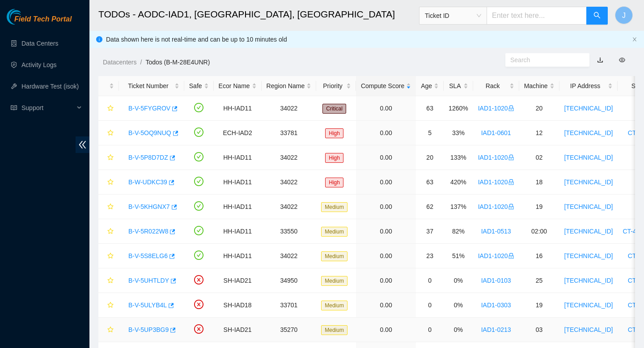 The width and height of the screenshot is (644, 348). I want to click on a: B-V-5KHGNX7, so click(149, 206).